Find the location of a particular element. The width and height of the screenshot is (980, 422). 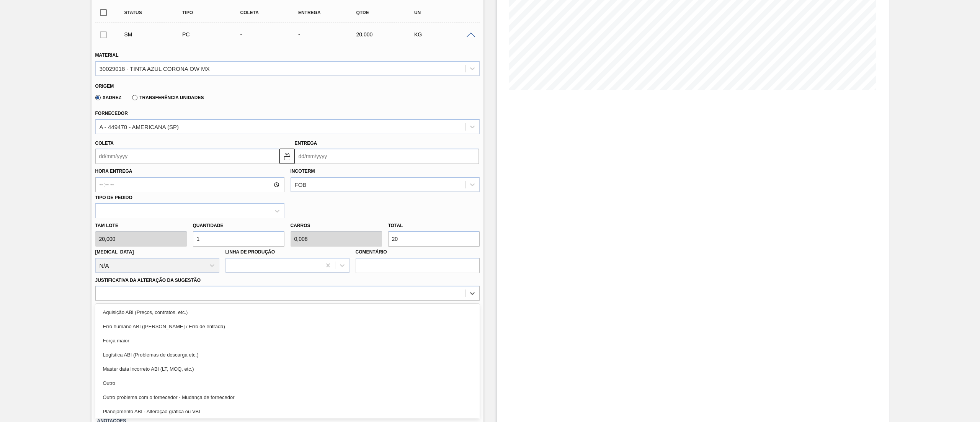

label: Coleta is located at coordinates (104, 143).